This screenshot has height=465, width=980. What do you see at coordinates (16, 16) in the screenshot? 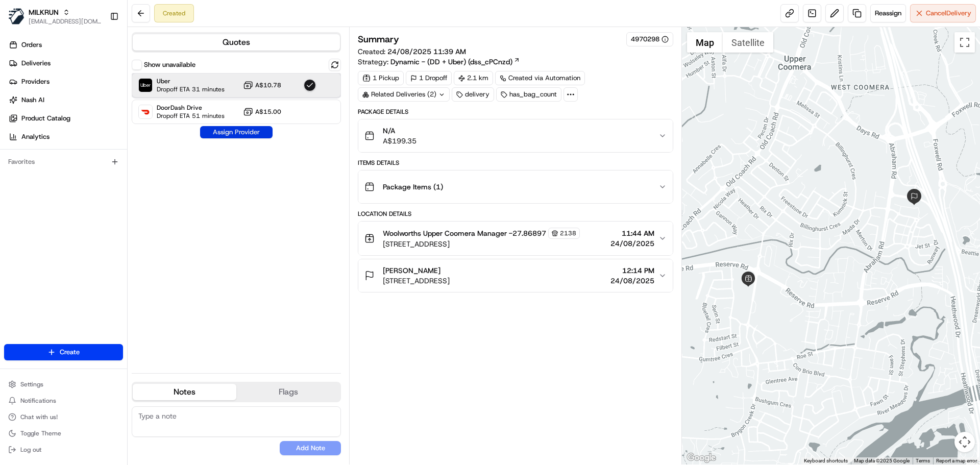
I see `img: MILKRUN` at bounding box center [16, 16].